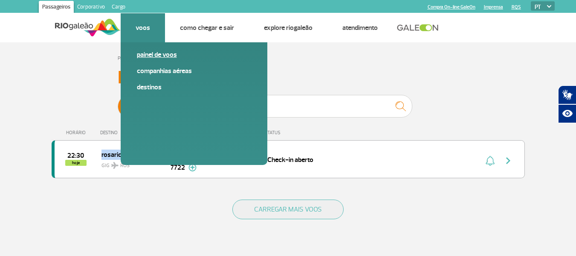  Describe the element at coordinates (129, 163) in the screenshot. I see `span: GIG` at that location.